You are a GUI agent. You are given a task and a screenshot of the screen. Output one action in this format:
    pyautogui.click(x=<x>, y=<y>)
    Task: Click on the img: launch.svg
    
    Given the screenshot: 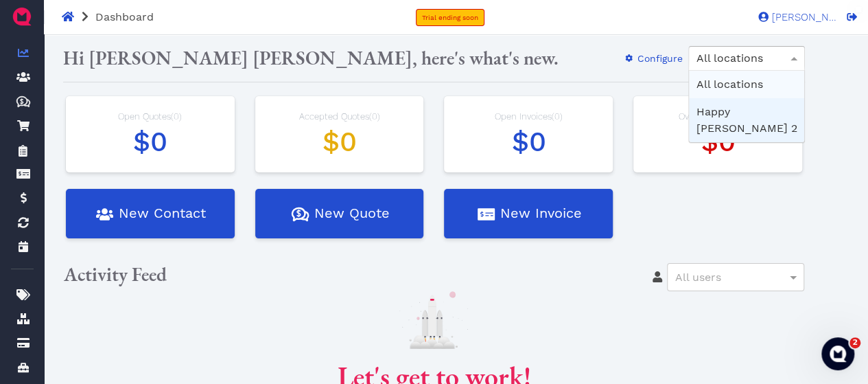 What is the action you would take?
    pyautogui.click(x=434, y=319)
    